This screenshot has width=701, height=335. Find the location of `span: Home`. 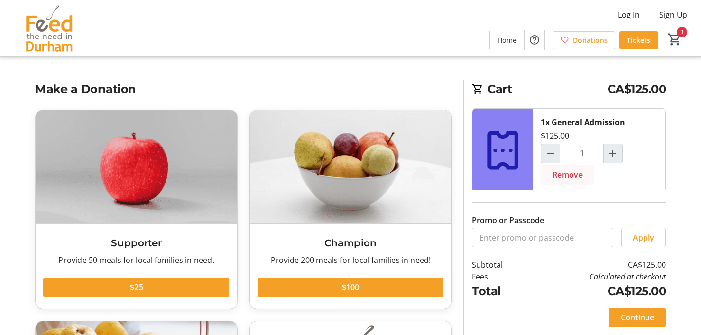

span: Home is located at coordinates (507, 40).